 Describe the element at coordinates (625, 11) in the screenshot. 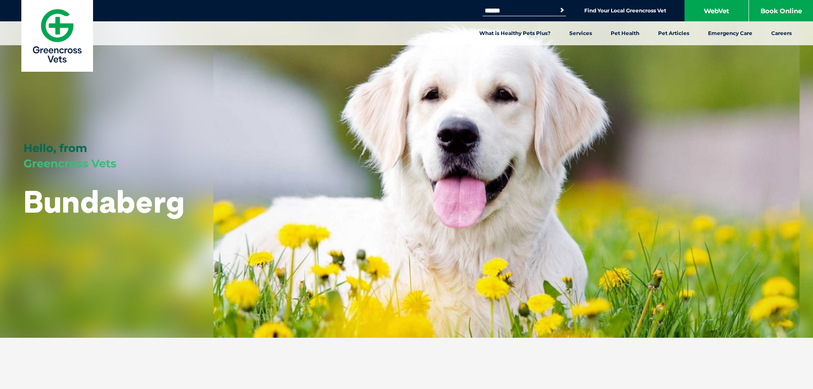

I see `a: Find Your Local Greencross Vet` at that location.